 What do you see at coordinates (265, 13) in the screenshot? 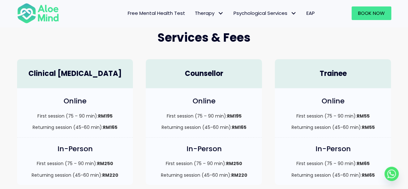
I see `a: Psychological ServicesPsychological Services: submenu` at bounding box center [265, 13].